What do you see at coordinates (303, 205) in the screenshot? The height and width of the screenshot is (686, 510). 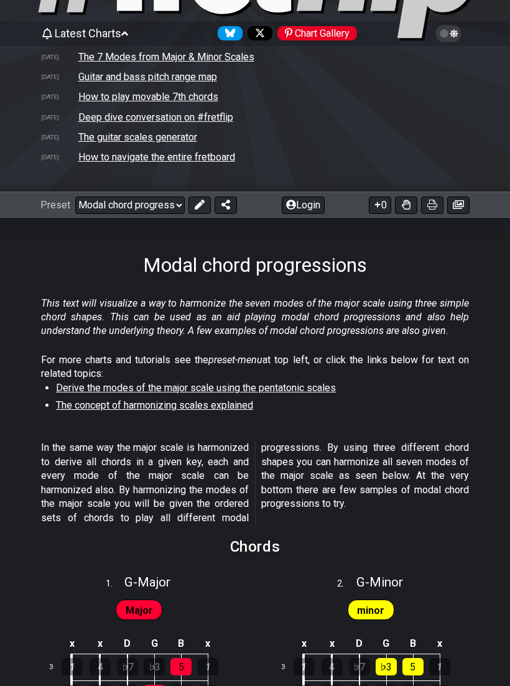 I see `button: Login` at bounding box center [303, 205].